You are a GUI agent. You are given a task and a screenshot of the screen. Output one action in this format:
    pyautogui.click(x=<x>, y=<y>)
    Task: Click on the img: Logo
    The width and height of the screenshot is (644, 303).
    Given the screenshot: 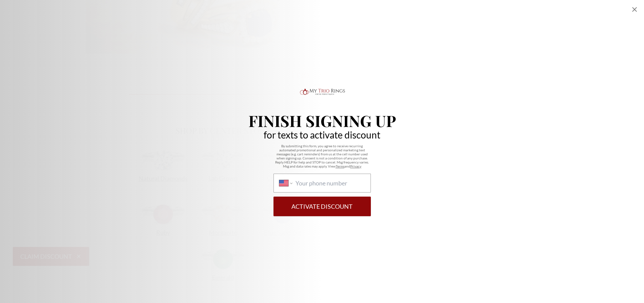 What is the action you would take?
    pyautogui.click(x=322, y=92)
    